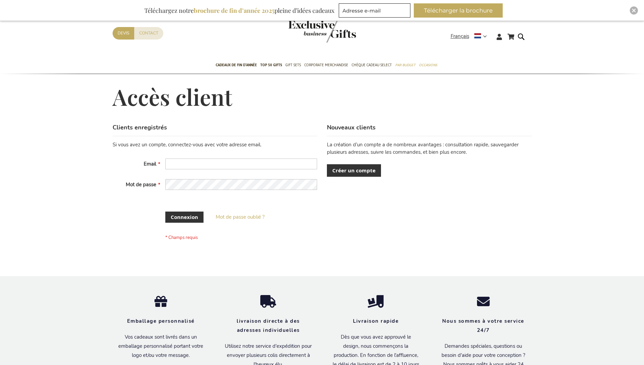  Describe the element at coordinates (293, 66) in the screenshot. I see `a: Gift Sets` at that location.